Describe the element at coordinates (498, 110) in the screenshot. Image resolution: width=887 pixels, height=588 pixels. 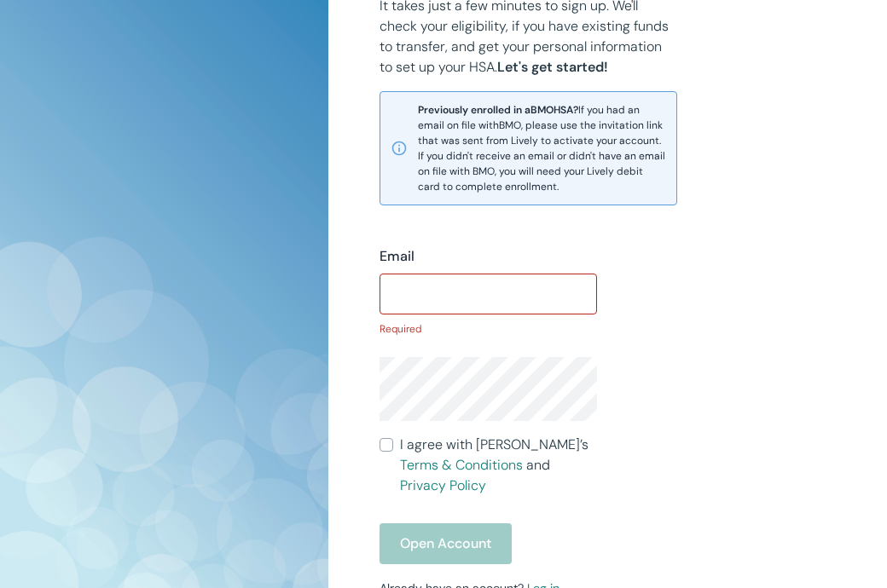
I see `strong: Previously enrolled in a BMO HSA?` at that location.